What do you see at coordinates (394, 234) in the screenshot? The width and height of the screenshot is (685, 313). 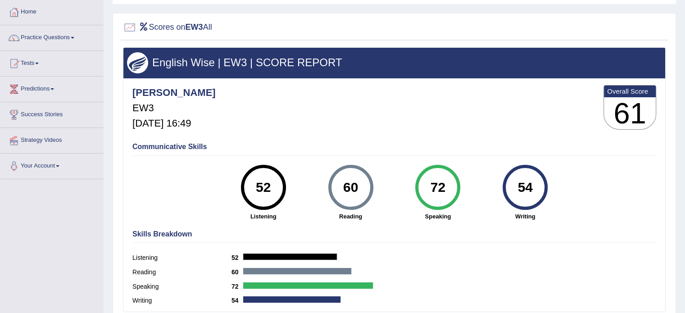 I see `h4: Skills Breakdown` at bounding box center [394, 234].